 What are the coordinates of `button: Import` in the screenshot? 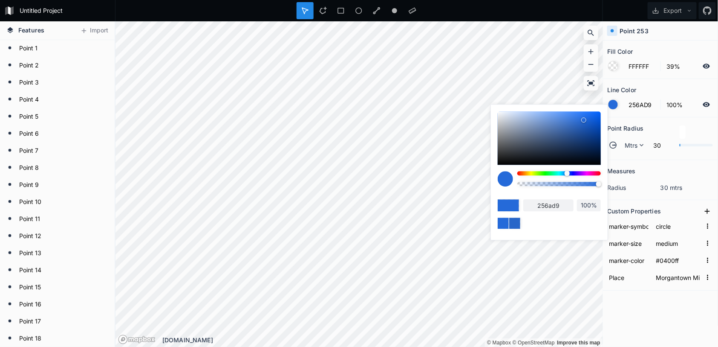 It's located at (94, 31).